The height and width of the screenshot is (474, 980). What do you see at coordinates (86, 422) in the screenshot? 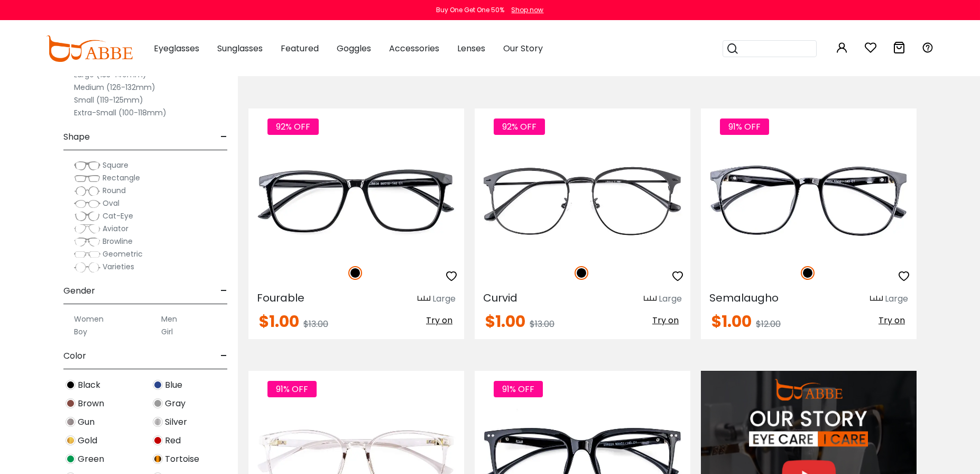
I see `span: Gun` at bounding box center [86, 422].